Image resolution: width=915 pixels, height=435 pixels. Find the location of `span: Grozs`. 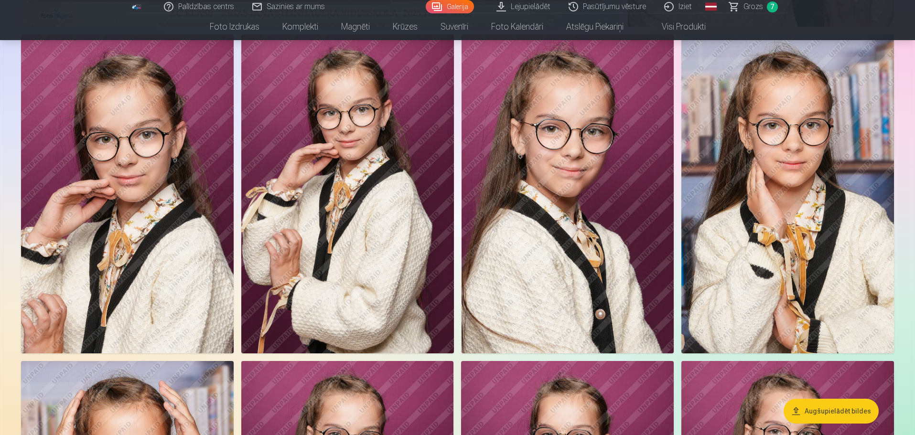

span: Grozs is located at coordinates (753, 7).